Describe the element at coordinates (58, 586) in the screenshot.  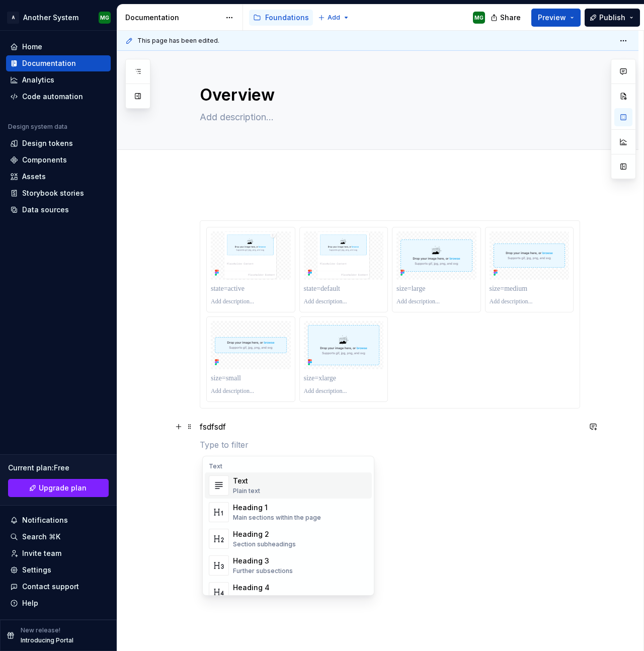
I see `button: Contact support` at that location.